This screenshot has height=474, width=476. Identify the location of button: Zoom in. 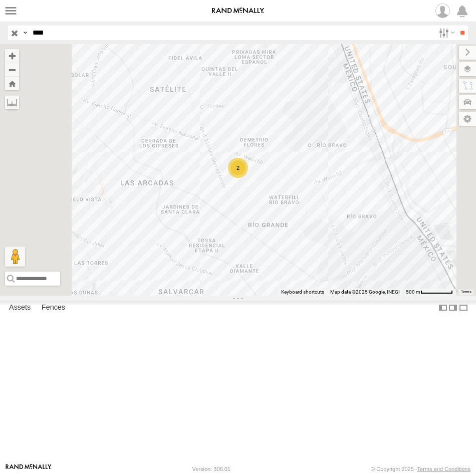
(12, 55).